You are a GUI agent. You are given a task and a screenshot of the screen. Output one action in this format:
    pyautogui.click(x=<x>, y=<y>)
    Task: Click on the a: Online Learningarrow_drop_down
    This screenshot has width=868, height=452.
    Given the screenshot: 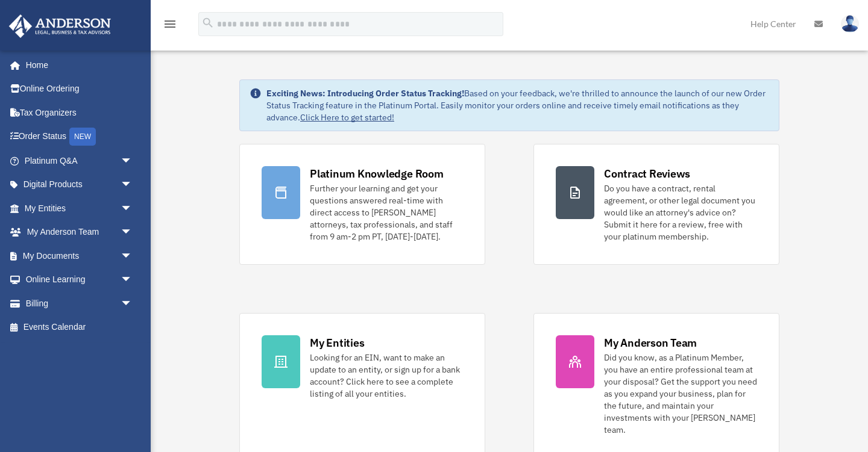 What is the action you would take?
    pyautogui.click(x=80, y=280)
    